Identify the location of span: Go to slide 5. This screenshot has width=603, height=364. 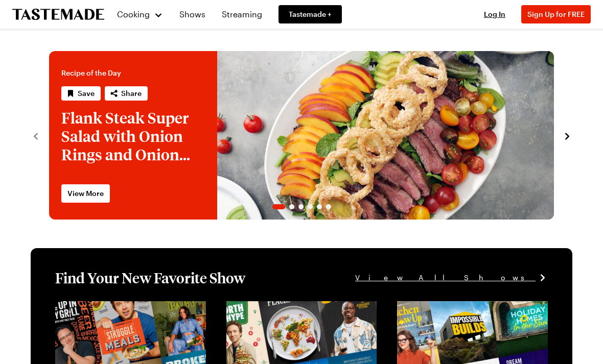
(320, 207).